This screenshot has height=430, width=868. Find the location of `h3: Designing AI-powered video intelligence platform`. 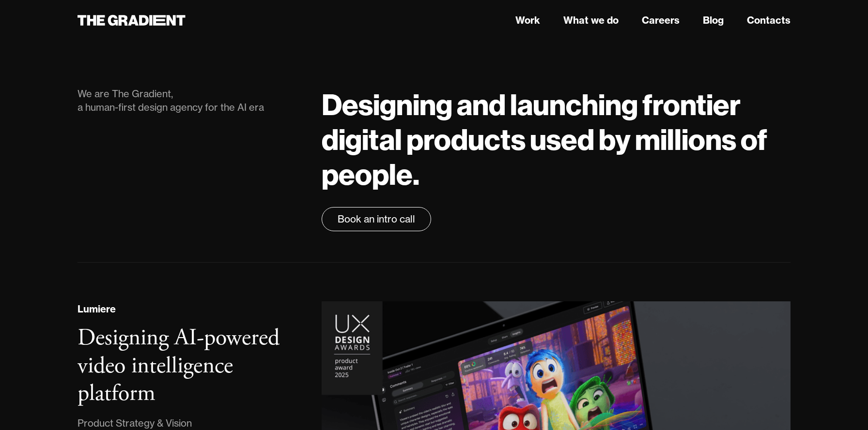

h3: Designing AI-powered video intelligence platform is located at coordinates (178, 366).